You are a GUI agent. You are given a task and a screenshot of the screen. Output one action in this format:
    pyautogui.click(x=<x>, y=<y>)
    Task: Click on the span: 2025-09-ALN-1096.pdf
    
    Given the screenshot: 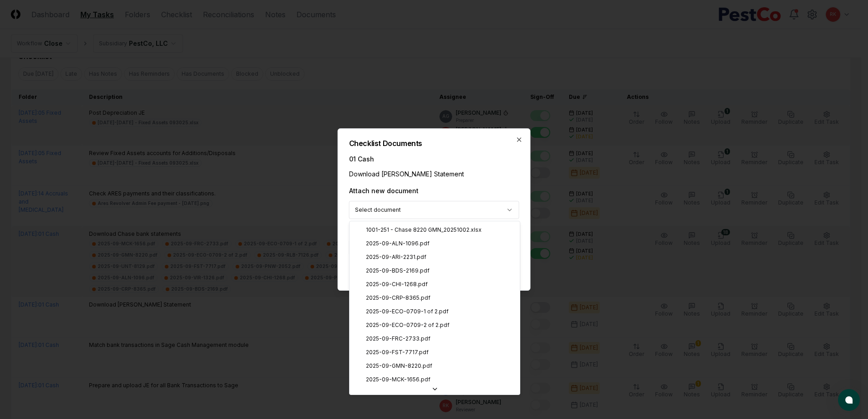 What is the action you would take?
    pyautogui.click(x=398, y=244)
    